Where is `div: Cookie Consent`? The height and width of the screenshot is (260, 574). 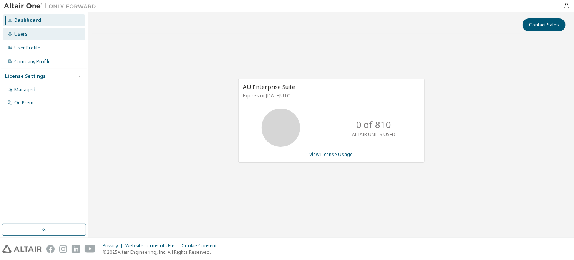
div: Cookie Consent is located at coordinates (201, 246).